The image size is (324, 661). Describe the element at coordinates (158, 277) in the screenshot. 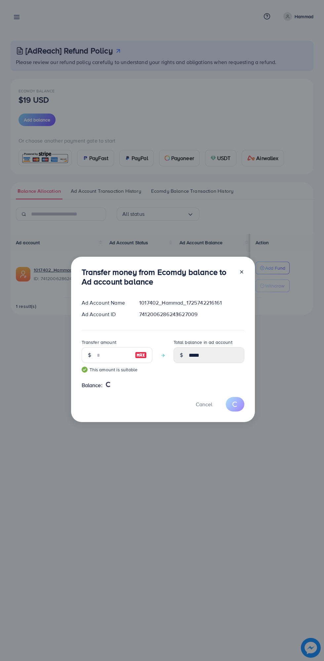

I see `h3: Transfer money from Ecomdy balance to Ad account balance` at that location.